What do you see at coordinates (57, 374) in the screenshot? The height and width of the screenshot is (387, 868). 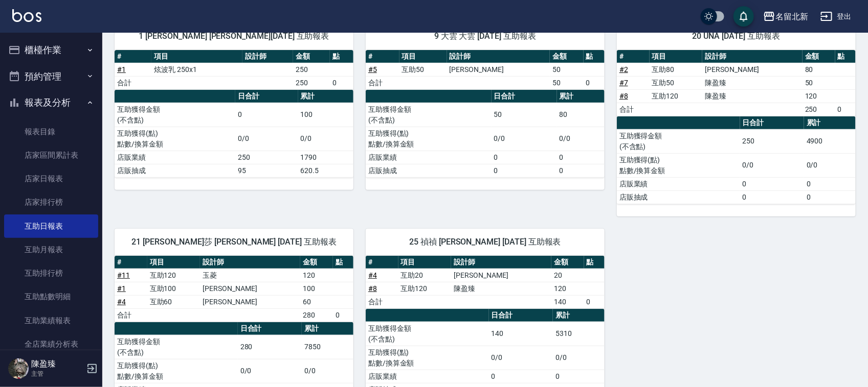 I see `p: 主管` at bounding box center [57, 374].